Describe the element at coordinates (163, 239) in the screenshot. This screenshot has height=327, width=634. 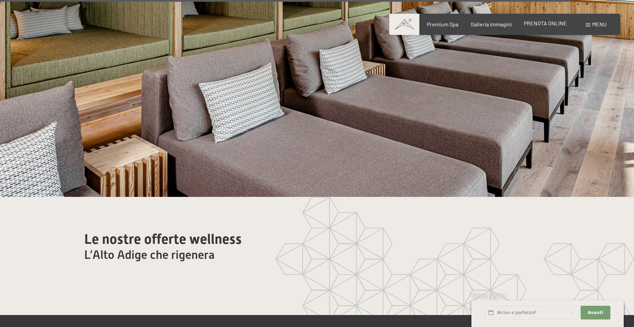
I see `span: Le nostre offerte wellness` at that location.